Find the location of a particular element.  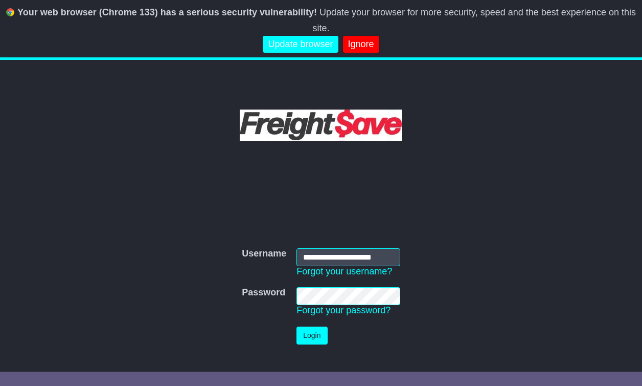

a: Update browser is located at coordinates (300, 44).